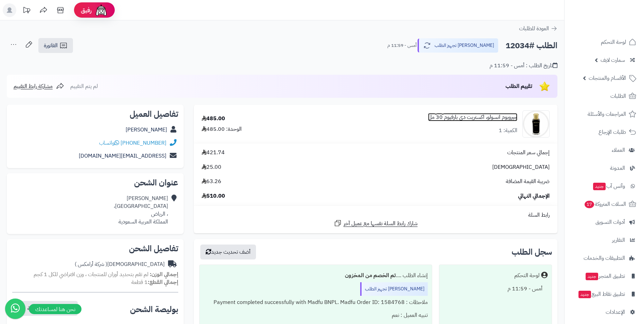 Image resolution: width=644 pixels, height=324 pixels. Describe the element at coordinates (27, 11) in the screenshot. I see `a: تحديثات المنصة` at that location.